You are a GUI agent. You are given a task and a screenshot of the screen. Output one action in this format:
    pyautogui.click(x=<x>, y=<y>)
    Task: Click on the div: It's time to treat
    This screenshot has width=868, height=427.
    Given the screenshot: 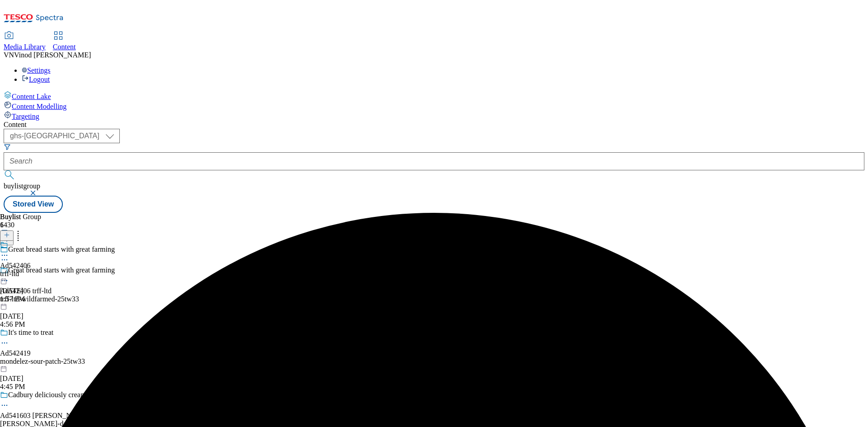 What is the action you would take?
    pyautogui.click(x=31, y=333)
    